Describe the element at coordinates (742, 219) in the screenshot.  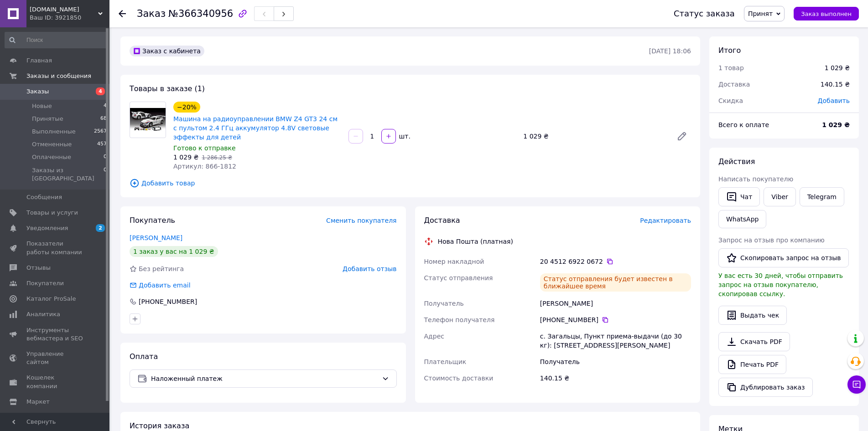
I see `a: WhatsApp` at that location.